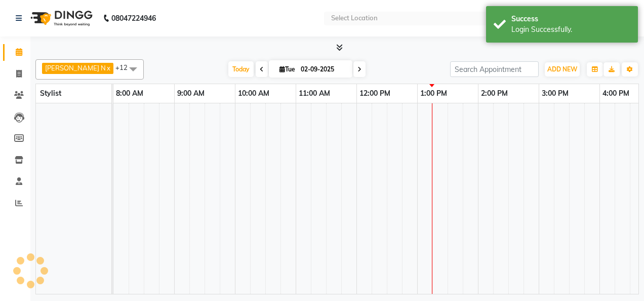 This screenshot has height=301, width=644. Describe the element at coordinates (562, 69) in the screenshot. I see `span: ADD NEW` at that location.